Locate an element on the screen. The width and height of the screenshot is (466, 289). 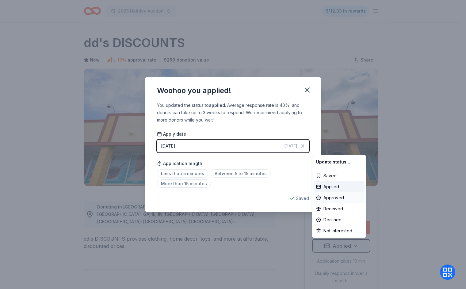
div: Received is located at coordinates (339, 209).